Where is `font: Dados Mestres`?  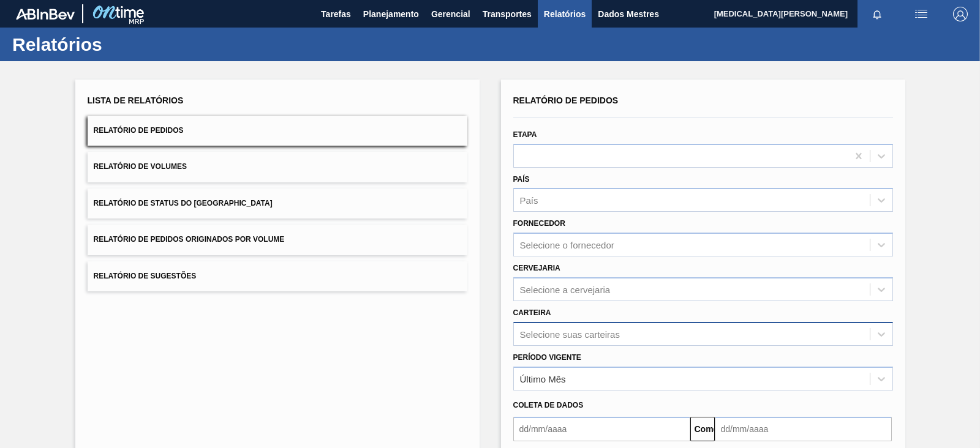 font: Dados Mestres is located at coordinates (628, 14).